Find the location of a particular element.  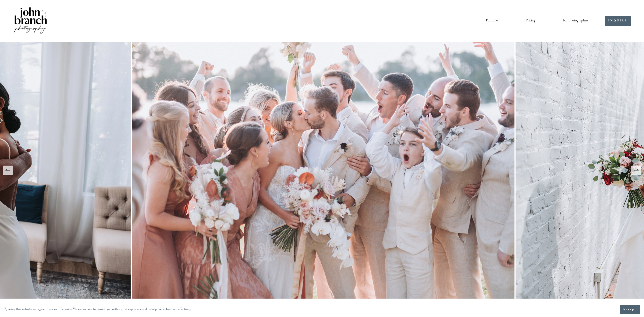

a: INQUIRE is located at coordinates (618, 21).